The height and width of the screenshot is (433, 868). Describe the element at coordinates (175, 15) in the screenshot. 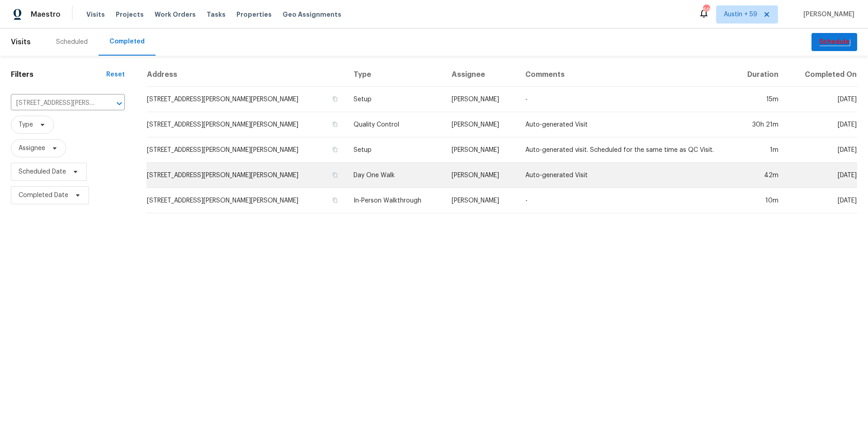

I see `span: Work Orders` at that location.